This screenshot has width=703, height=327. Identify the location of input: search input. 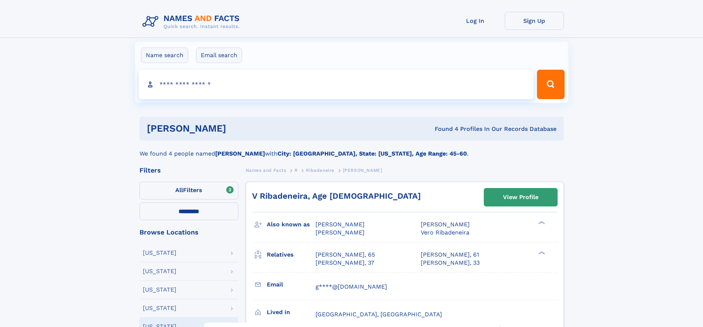
(336, 85).